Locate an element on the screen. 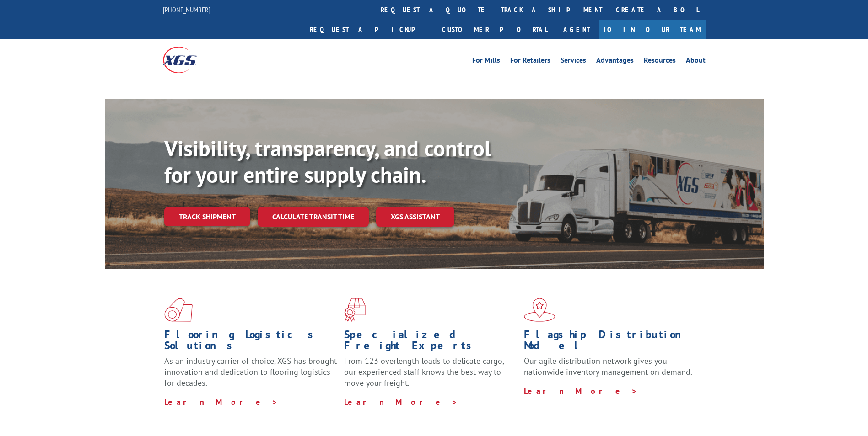 The height and width of the screenshot is (436, 868). a: Agent is located at coordinates (576, 29).